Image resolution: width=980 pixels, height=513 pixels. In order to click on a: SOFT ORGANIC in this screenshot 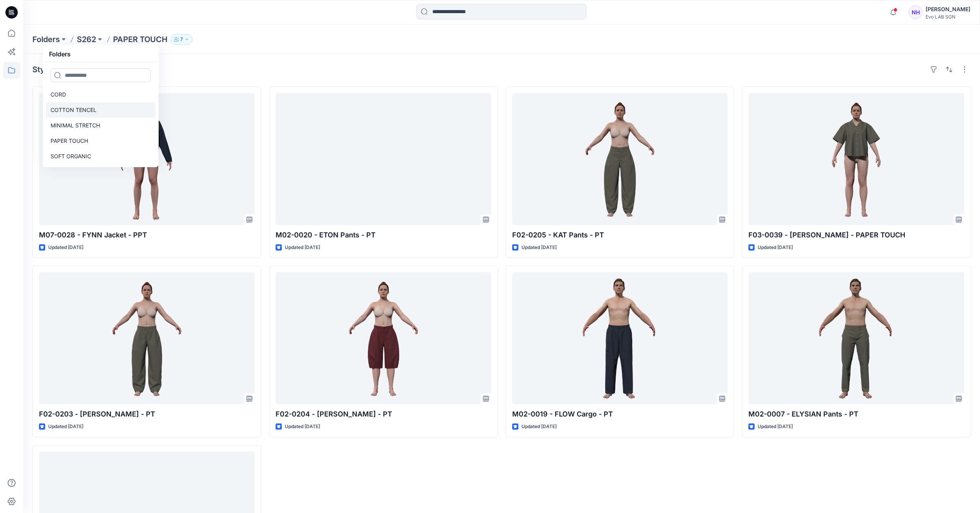, I will do `click(101, 156)`.